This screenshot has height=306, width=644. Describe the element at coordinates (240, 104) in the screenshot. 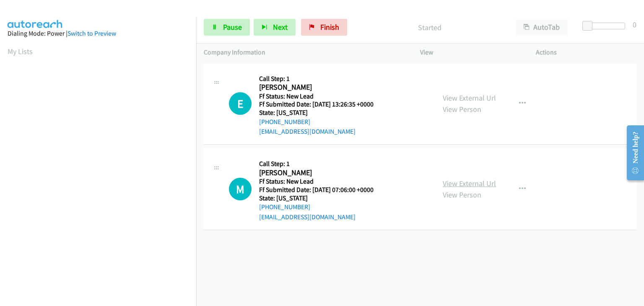

I see `h1: E` at that location.